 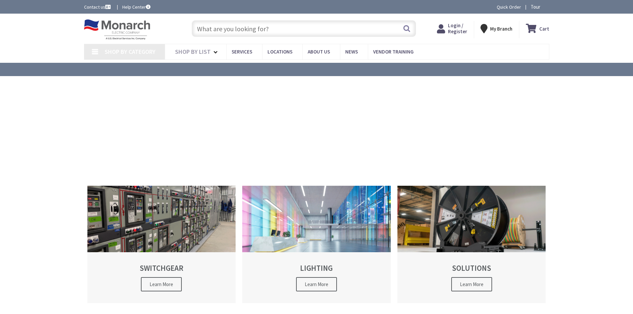 What do you see at coordinates (242, 51) in the screenshot?
I see `span: Services` at bounding box center [242, 51].